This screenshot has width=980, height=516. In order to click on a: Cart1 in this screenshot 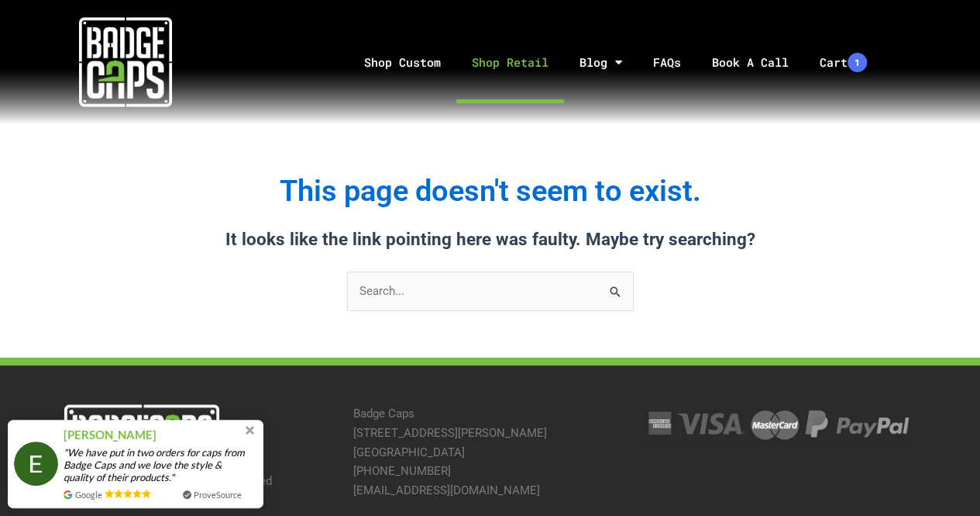, I will do `click(843, 62)`.